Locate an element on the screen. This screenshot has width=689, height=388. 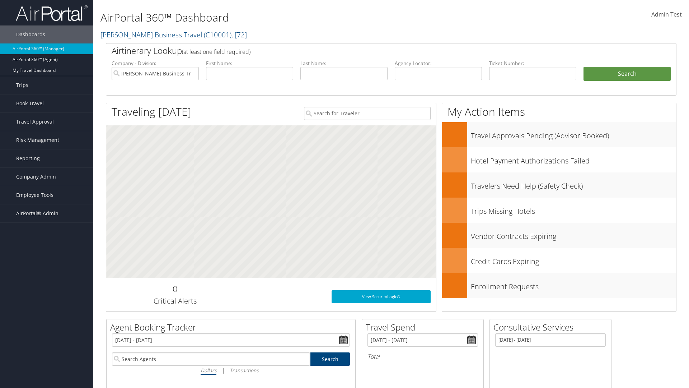
span: Travel Approval is located at coordinates (35, 122).